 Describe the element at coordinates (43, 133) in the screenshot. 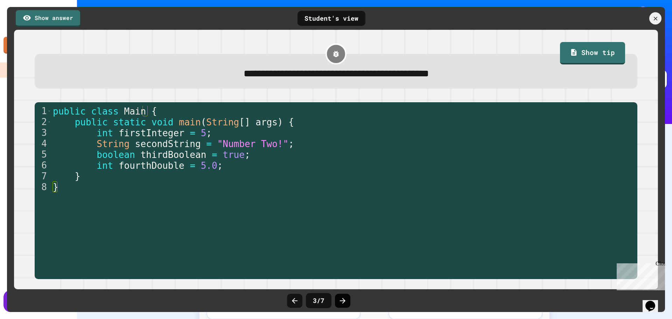

I see `div: 3` at that location.